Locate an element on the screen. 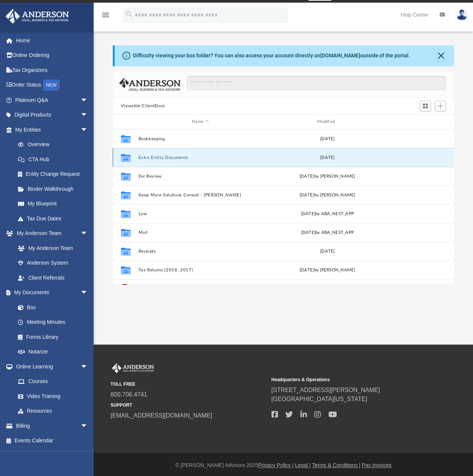 Image resolution: width=473 pixels, height=476 pixels. div: Difficulty viewing your box folder? You can also access your account directly on outside of the p... is located at coordinates (272, 56).